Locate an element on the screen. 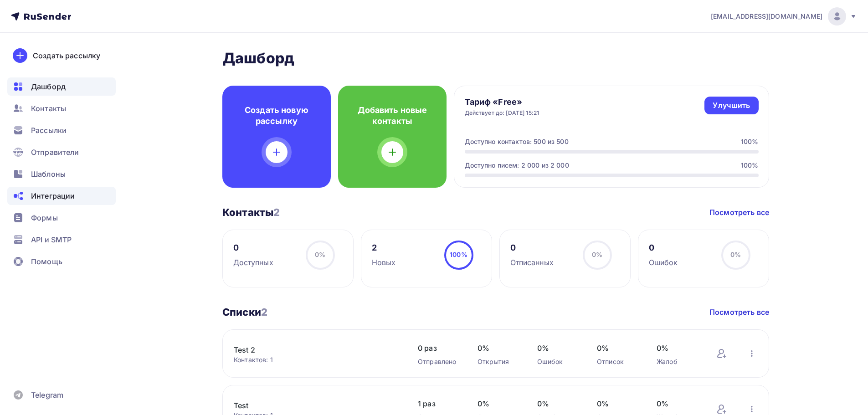 The image size is (868, 415). div: Контактов: 1 is located at coordinates (316, 360).